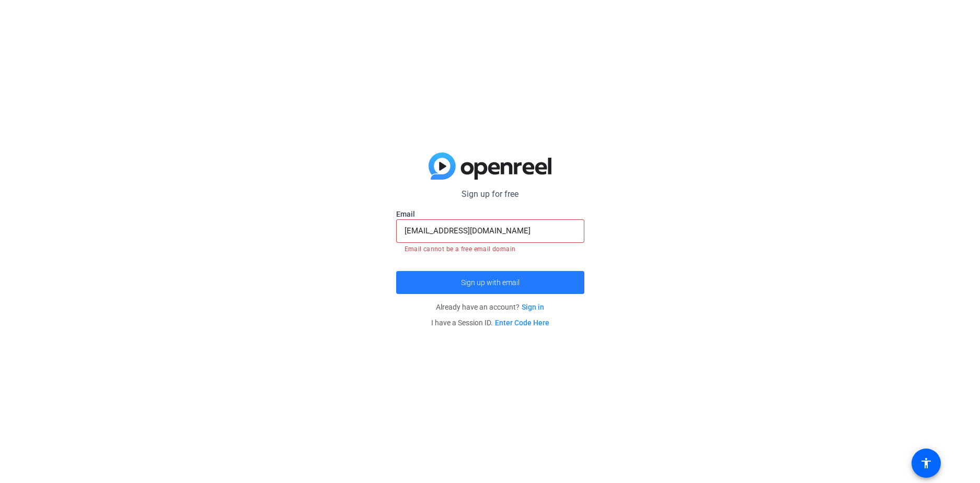  What do you see at coordinates (490, 231) in the screenshot?
I see `input: Enter Email Address` at bounding box center [490, 231].